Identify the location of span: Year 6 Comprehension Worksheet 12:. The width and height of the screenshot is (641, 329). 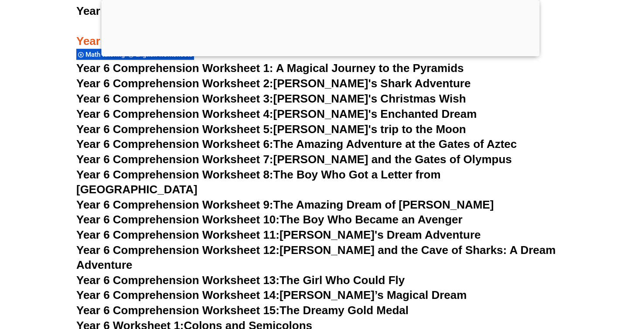
(178, 250).